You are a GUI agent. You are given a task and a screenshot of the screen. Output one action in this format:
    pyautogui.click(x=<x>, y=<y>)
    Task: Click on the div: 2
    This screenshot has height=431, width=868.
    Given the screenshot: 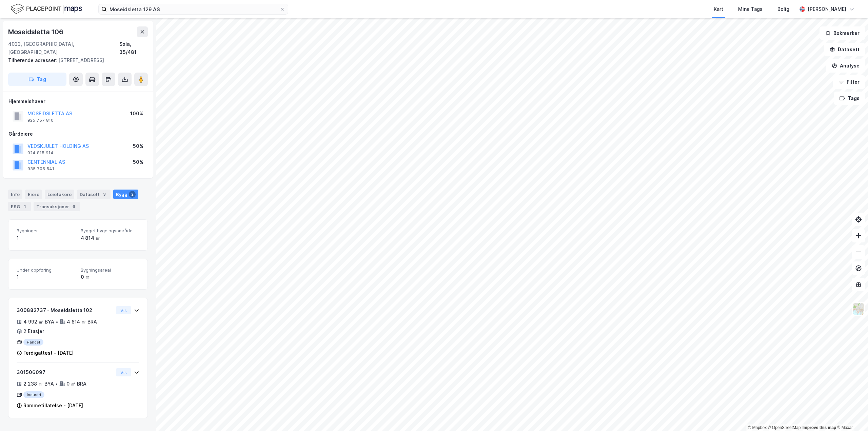 What is the action you would take?
    pyautogui.click(x=132, y=194)
    